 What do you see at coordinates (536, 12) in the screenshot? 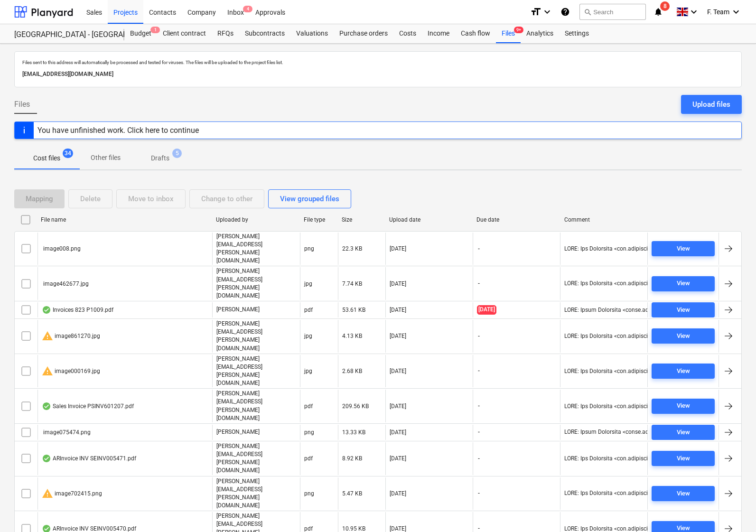
I see `i: format_size` at bounding box center [536, 12].